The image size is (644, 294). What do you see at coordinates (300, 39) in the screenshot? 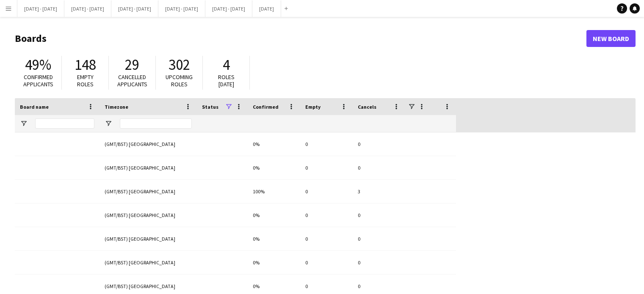
I see `h1: Boards` at bounding box center [300, 39].